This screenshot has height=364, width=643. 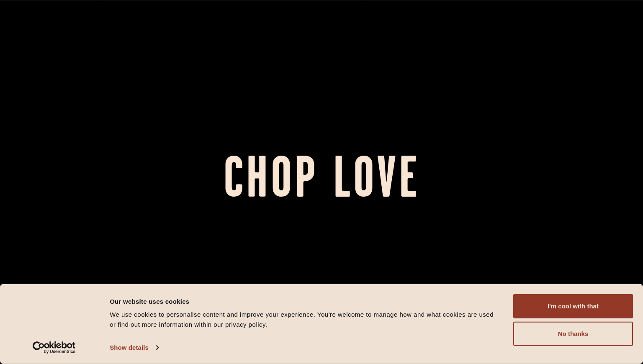 I want to click on button: I'm cool with that, so click(x=573, y=306).